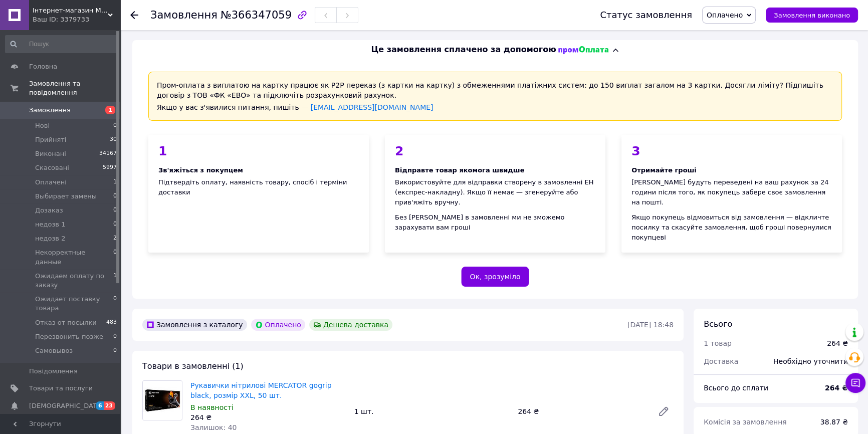 Image resolution: width=868 pixels, height=434 pixels. Describe the element at coordinates (718, 344) in the screenshot. I see `span: 1 товар` at that location.